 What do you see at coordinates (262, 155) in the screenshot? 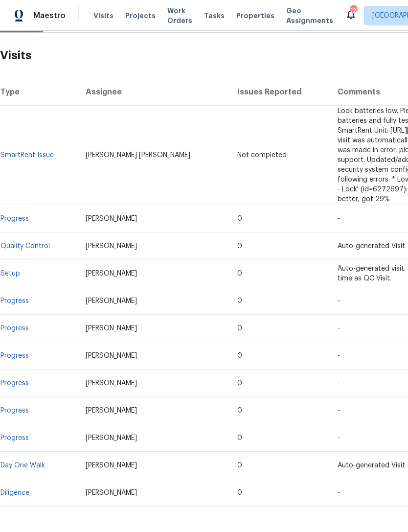
I see `span: Not completed` at bounding box center [262, 155].